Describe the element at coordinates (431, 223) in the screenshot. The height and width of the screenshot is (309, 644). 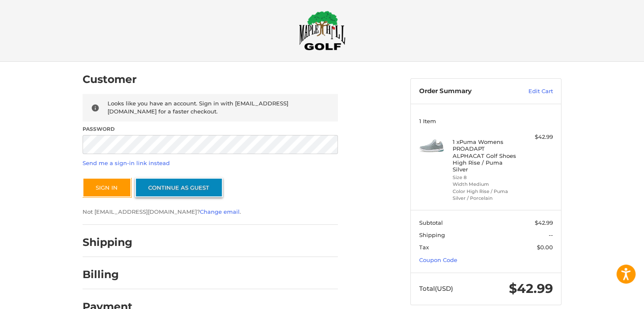
I see `span: Subtotal` at that location.